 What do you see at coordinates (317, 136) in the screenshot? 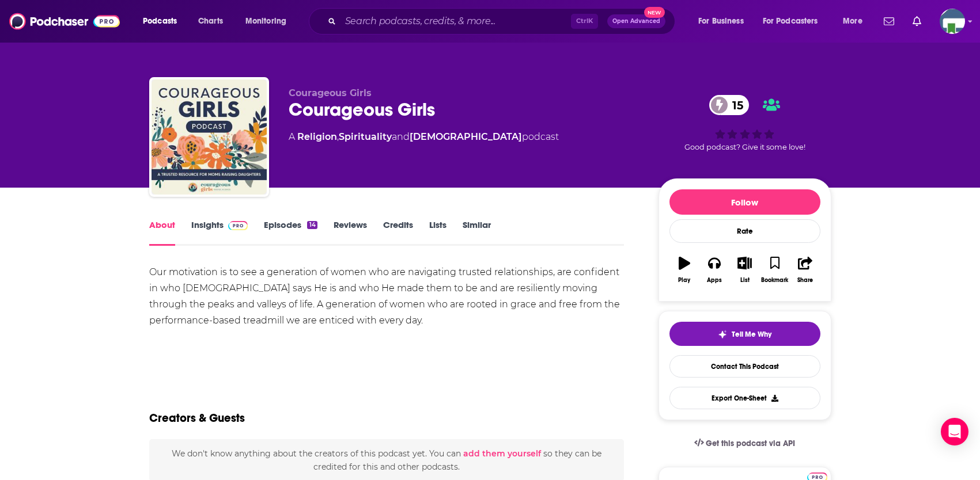
I see `a: Religion` at bounding box center [317, 136].